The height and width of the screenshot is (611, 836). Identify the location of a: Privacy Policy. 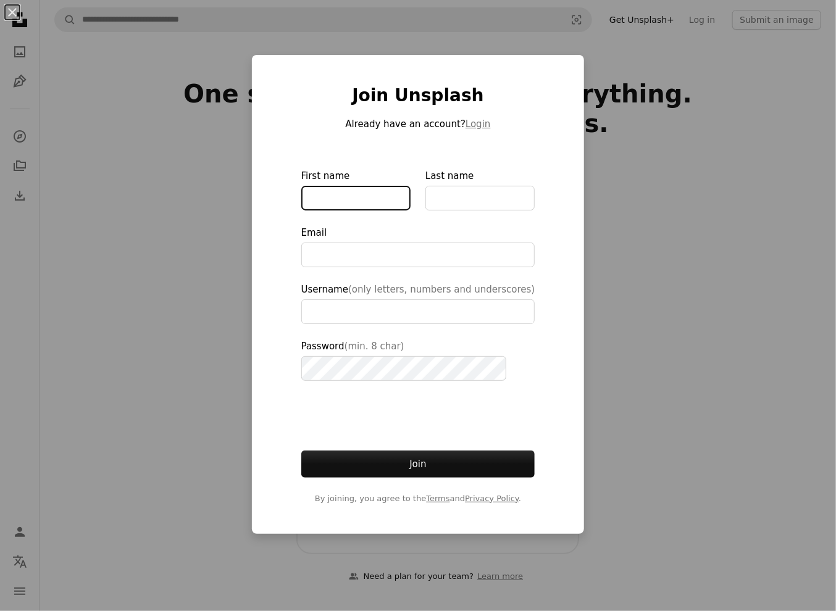
(492, 498).